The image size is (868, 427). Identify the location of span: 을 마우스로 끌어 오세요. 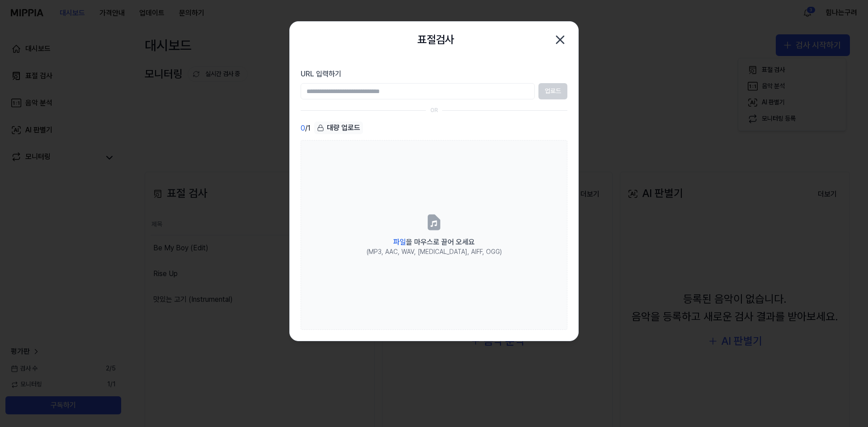
(434, 242).